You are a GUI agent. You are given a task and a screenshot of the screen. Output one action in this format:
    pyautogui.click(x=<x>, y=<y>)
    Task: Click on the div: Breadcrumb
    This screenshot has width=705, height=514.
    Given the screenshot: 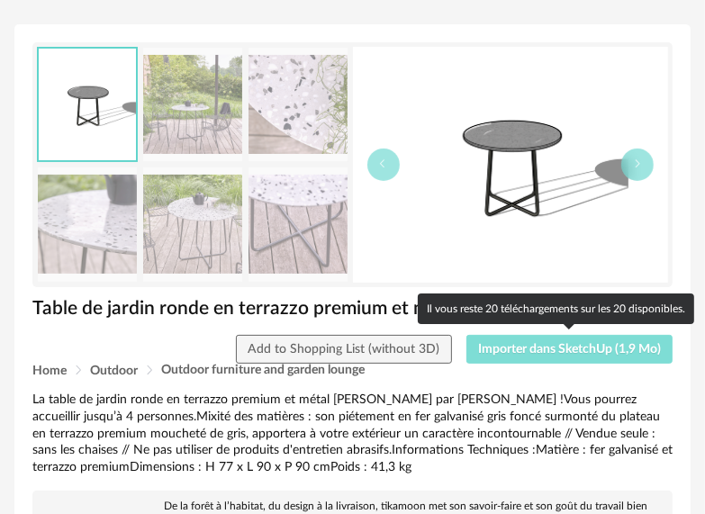 What is the action you would take?
    pyautogui.click(x=352, y=370)
    